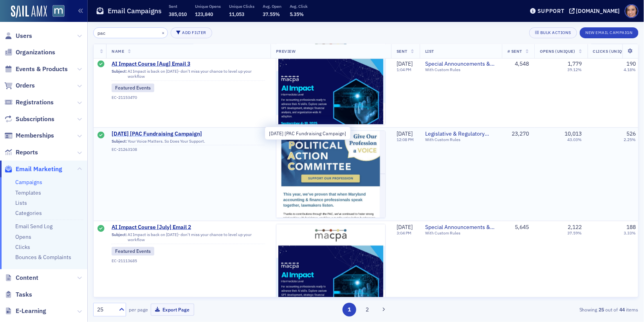  Describe the element at coordinates (18, 295) in the screenshot. I see `a: Tasks` at that location.